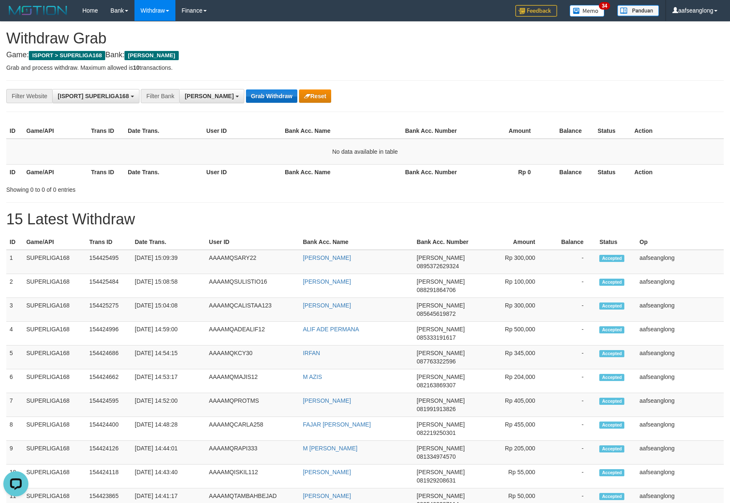 The image size is (730, 503). What do you see at coordinates (252, 476) in the screenshot?
I see `td: AAAAMQISKIL112` at bounding box center [252, 476].